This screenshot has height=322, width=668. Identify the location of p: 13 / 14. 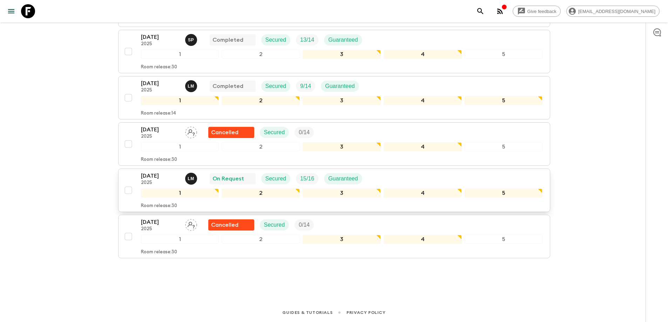
(307, 40).